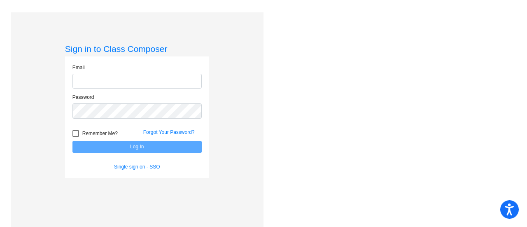 This screenshot has height=227, width=527. What do you see at coordinates (100, 133) in the screenshot?
I see `span: Remember Me?` at bounding box center [100, 133].